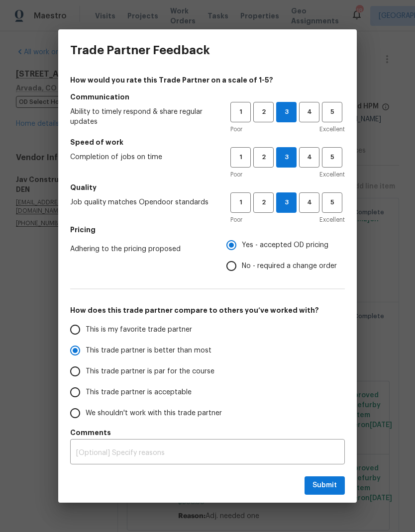 Image resolution: width=415 pixels, height=532 pixels. What do you see at coordinates (138, 392) in the screenshot?
I see `span: This trade partner is acceptable` at bounding box center [138, 392].